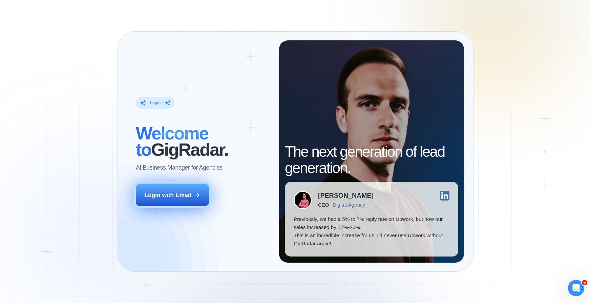  What do you see at coordinates (372, 231) in the screenshot?
I see `p: Previously, we had a 5% to 7% reply rate on Upwork, but now our sales increased by 17%-20%. This ...` at bounding box center [372, 231].